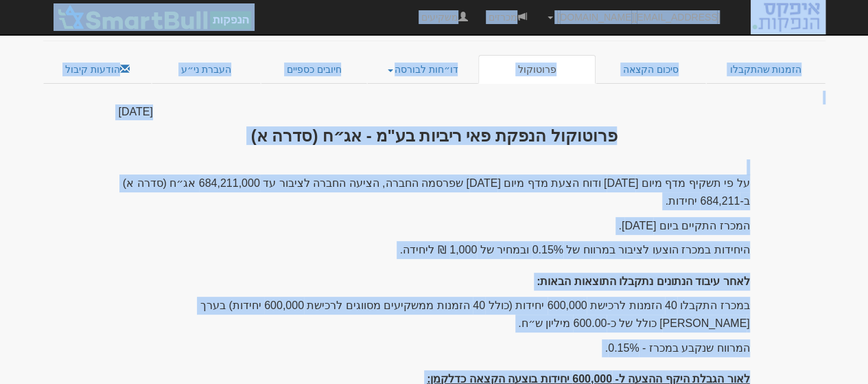  I want to click on a: העברת ני״ע, so click(206, 70).